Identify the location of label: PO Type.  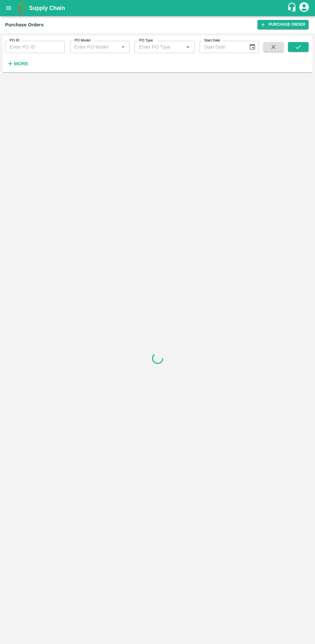
(146, 40).